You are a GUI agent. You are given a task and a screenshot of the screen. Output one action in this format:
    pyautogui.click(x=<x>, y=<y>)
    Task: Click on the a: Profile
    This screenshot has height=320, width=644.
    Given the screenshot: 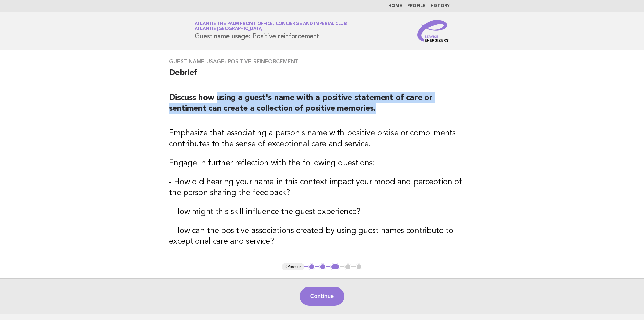 What is the action you would take?
    pyautogui.click(x=416, y=6)
    